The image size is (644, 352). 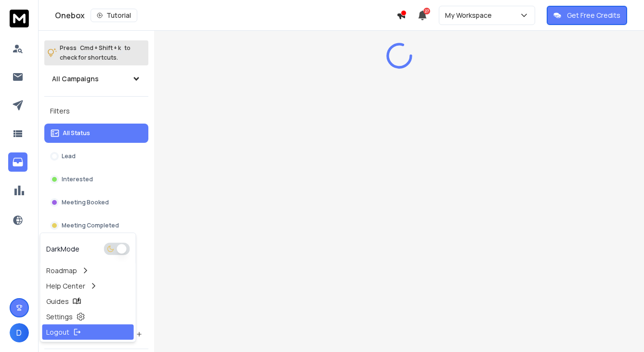 What do you see at coordinates (20, 333) in the screenshot?
I see `span: D` at bounding box center [20, 333].